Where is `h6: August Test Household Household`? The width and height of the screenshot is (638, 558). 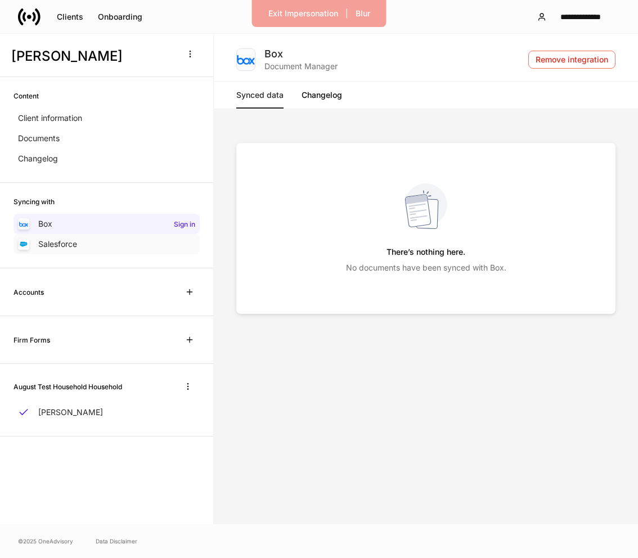 h6: August Test Household Household is located at coordinates (67, 386).